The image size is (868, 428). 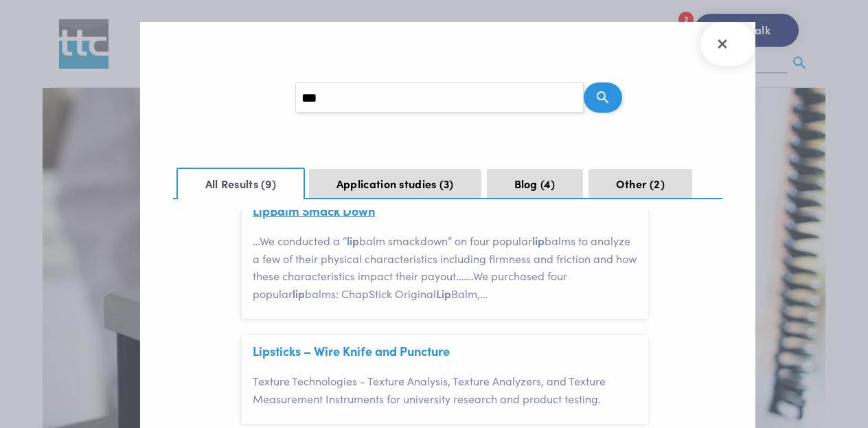 I want to click on article: Lip Balm Smack Down, so click(x=445, y=257).